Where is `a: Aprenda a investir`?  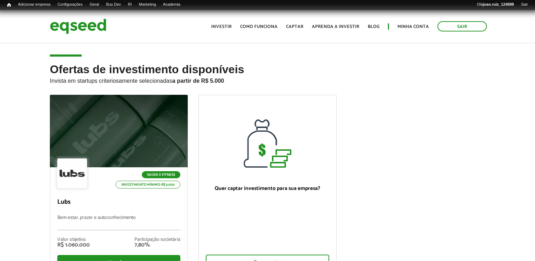 a: Aprenda a investir is located at coordinates (336, 27).